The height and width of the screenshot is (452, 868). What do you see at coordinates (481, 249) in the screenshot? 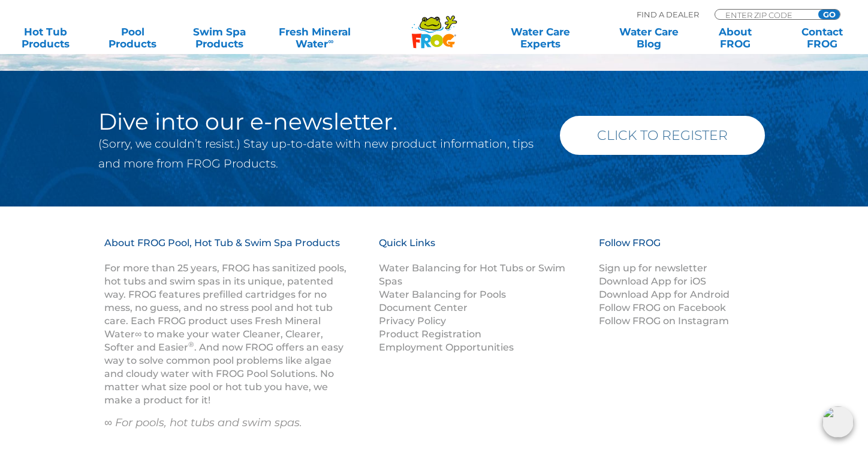
I see `h3: Quick Links` at bounding box center [481, 249].